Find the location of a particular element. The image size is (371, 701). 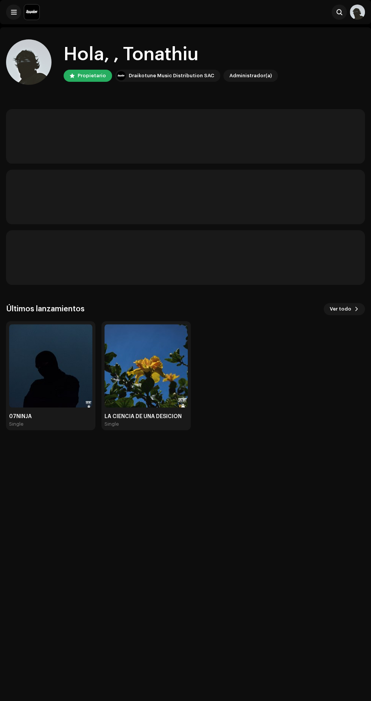

div: Draikotune Music Distribution SAC is located at coordinates (172, 76).